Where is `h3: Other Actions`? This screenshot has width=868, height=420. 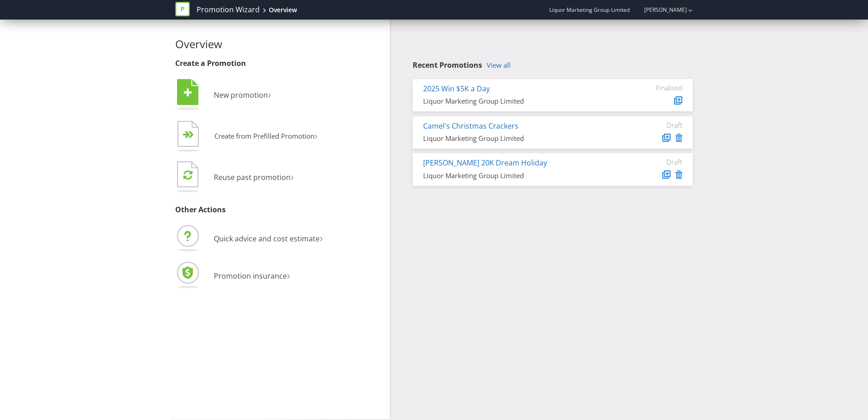 h3: Other Actions is located at coordinates (279, 210).